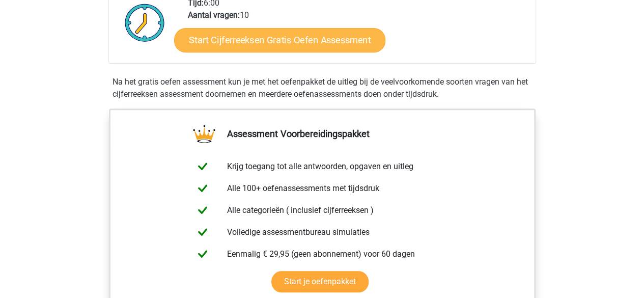  What do you see at coordinates (214, 15) in the screenshot?
I see `b: Aantal vragen:` at bounding box center [214, 15].